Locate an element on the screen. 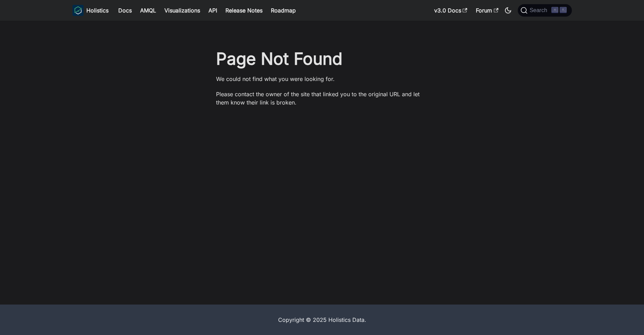 The image size is (644, 335). a: Visualizations is located at coordinates (182, 10).